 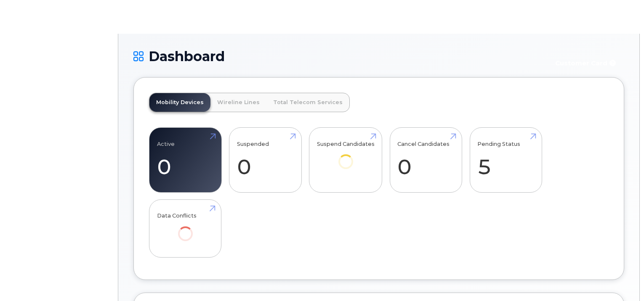 What do you see at coordinates (426, 160) in the screenshot?
I see `a: Cancel Candidates 0` at bounding box center [426, 160].